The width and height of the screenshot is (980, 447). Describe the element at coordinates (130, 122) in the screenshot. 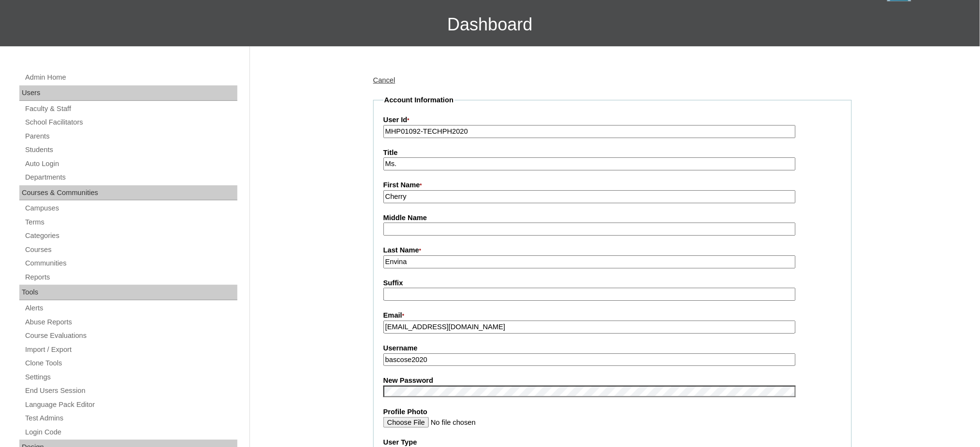

I see `a: School Facilitators` at that location.